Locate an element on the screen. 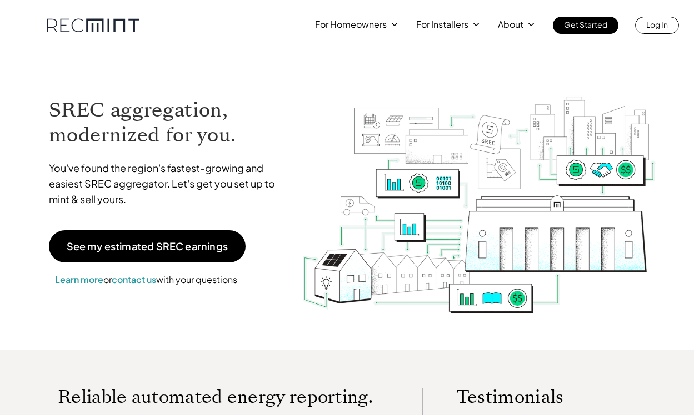 This screenshot has height=415, width=694. img: RECmint value cycle is located at coordinates (479, 192).